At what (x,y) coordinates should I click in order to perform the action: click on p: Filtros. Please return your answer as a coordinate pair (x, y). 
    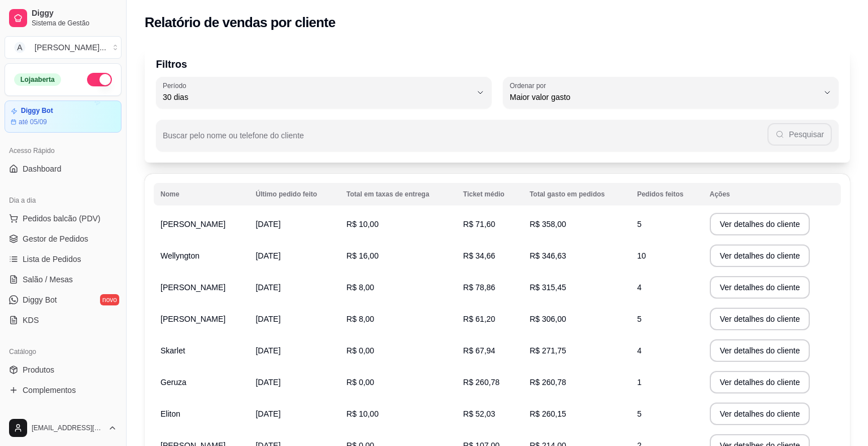
    Looking at the image, I should click on (497, 64).